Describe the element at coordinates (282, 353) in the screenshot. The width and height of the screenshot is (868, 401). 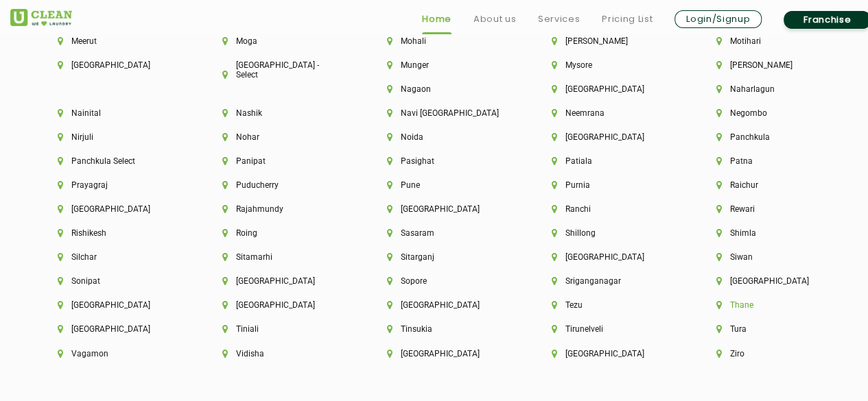
I see `li: Vidisha` at that location.